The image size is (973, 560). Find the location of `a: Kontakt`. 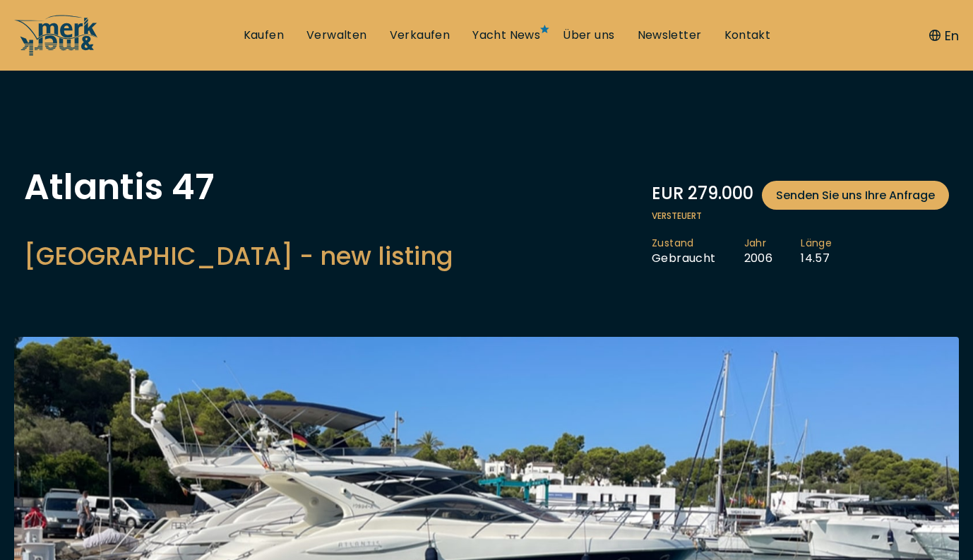

a: Kontakt is located at coordinates (748, 36).